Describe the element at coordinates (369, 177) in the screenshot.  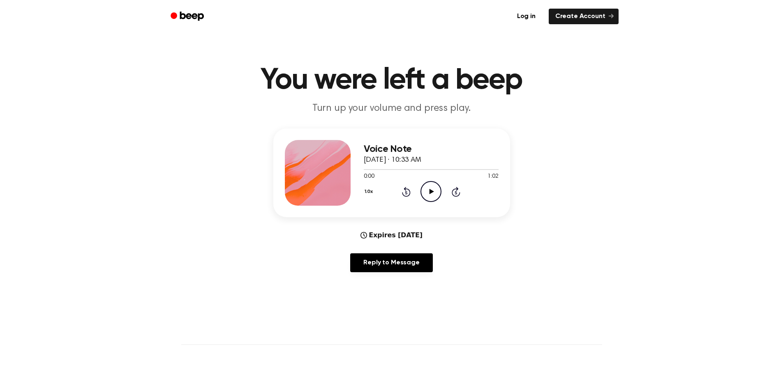
I see `span: 0:00` at that location.